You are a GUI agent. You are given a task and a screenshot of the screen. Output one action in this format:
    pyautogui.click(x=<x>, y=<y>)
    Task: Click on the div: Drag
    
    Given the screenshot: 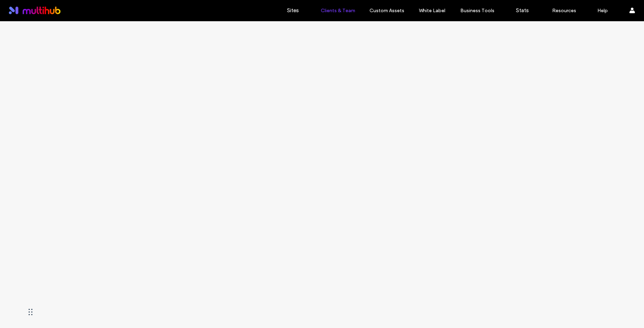 What is the action you would take?
    pyautogui.click(x=31, y=312)
    